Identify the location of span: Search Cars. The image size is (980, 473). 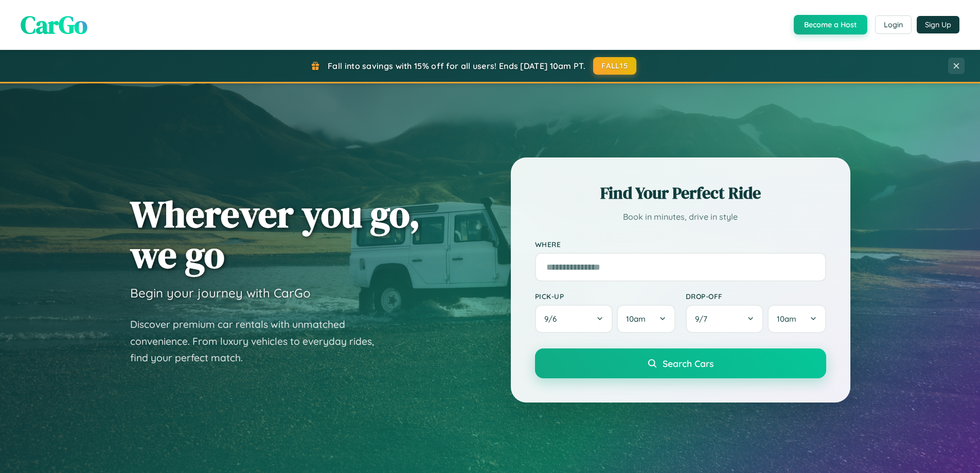
(688, 363).